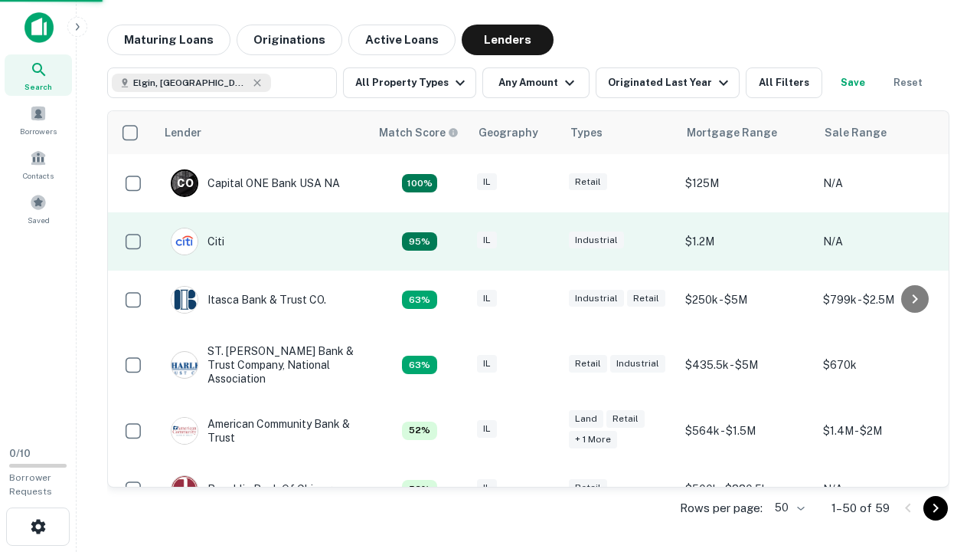 This screenshot has height=552, width=980. What do you see at coordinates (747, 431) in the screenshot?
I see `td: $564k - $1.5M` at bounding box center [747, 431].